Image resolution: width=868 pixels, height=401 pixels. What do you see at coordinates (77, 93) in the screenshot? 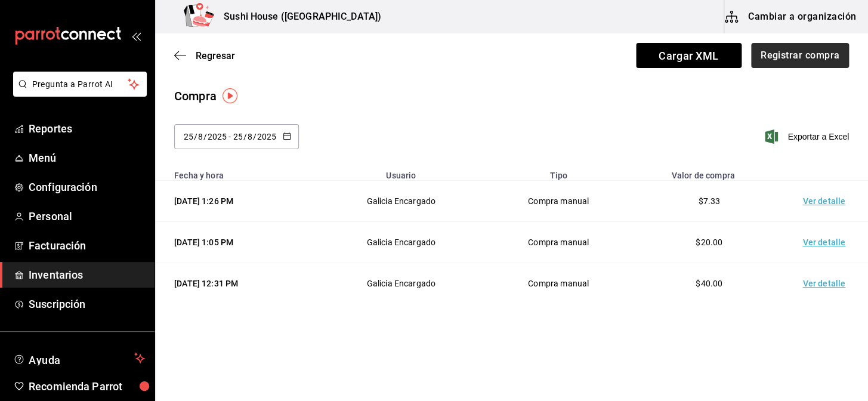
I see `a: Pregunta a Parrot AI` at bounding box center [77, 93].